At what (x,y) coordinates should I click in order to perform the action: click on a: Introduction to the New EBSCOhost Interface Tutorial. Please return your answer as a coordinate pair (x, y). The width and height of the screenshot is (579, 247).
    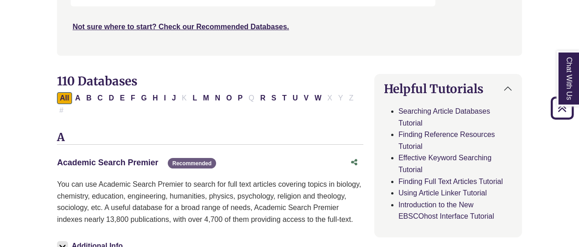
    Looking at the image, I should click on (446, 210).